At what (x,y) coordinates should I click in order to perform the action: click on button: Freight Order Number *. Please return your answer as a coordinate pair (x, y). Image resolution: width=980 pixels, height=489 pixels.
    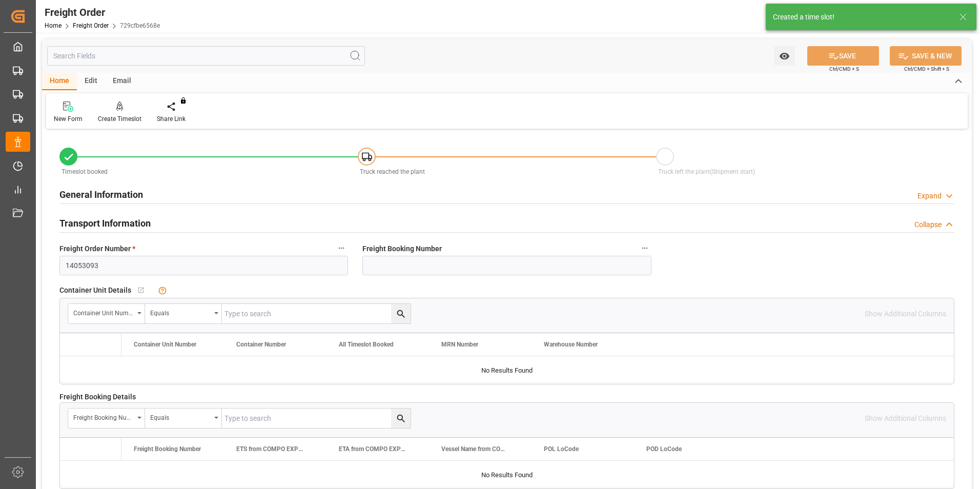
    Looking at the image, I should click on (341, 248).